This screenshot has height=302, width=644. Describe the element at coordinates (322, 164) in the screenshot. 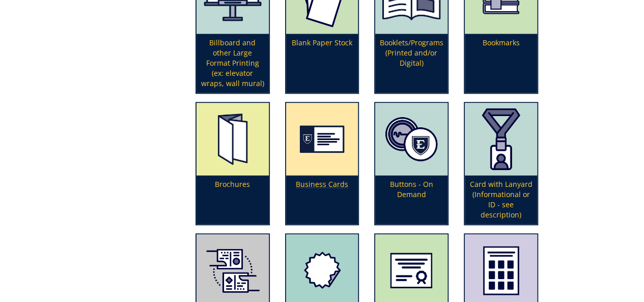

I see `a: Business Cards` at that location.